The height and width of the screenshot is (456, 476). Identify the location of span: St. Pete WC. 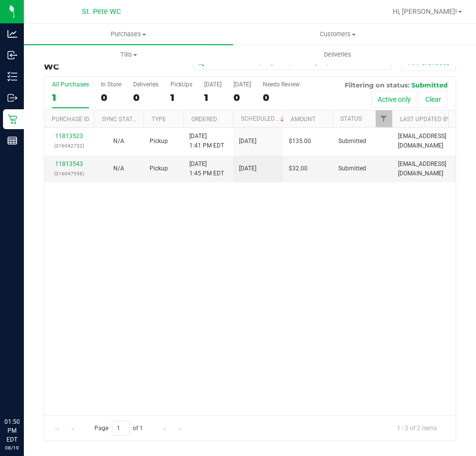
(102, 12).